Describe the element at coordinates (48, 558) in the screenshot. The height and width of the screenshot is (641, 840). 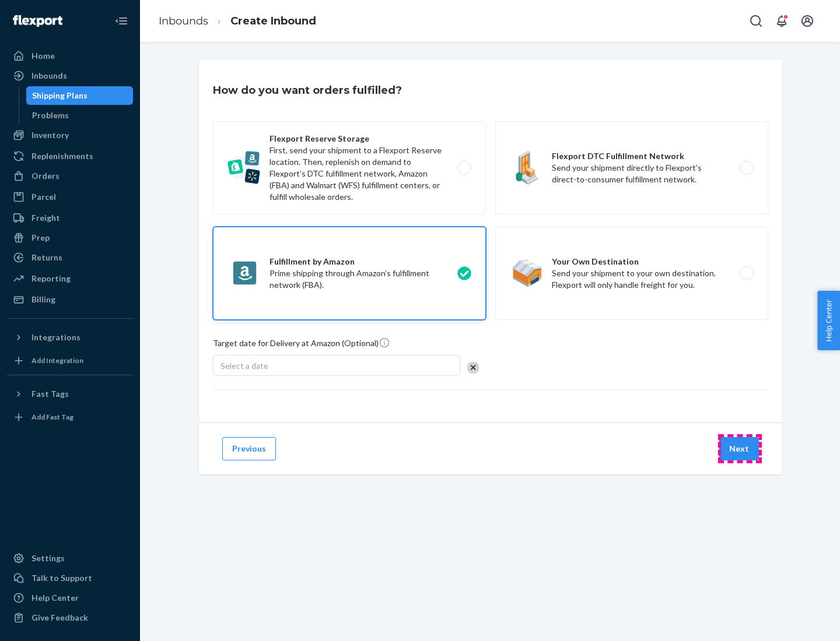
I see `div: Settings` at that location.